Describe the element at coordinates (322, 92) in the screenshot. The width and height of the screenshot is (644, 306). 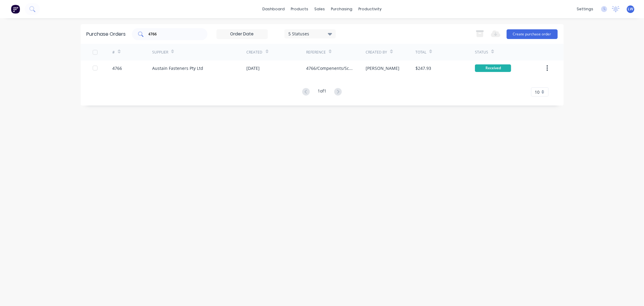
I see `div: 1 of 1` at that location.